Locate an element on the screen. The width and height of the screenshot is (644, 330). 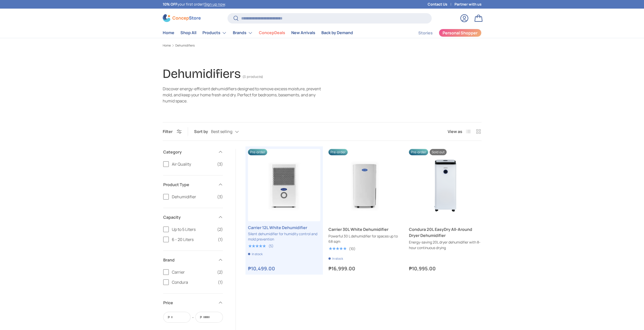
a: Sign up now is located at coordinates (215, 4).